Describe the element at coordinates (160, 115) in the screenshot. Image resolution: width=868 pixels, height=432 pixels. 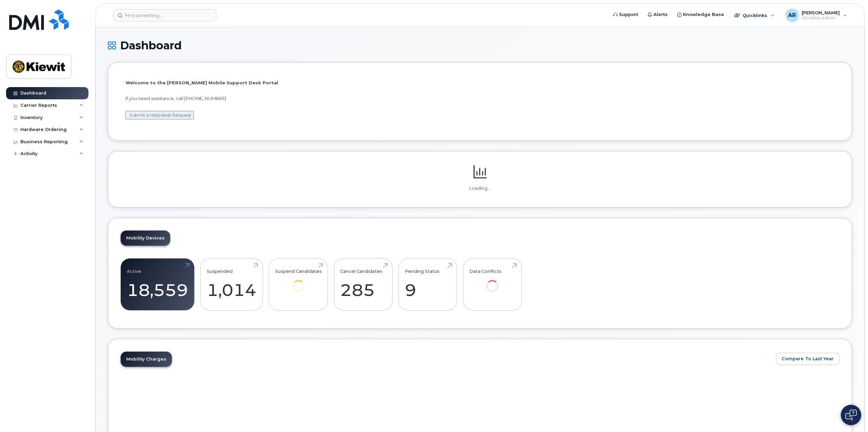
I see `button: Submit a Helpdesk Request` at that location.